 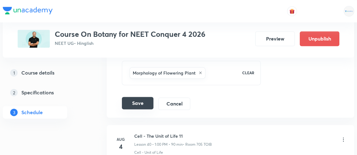 I want to click on button: Cancel, so click(x=174, y=104).